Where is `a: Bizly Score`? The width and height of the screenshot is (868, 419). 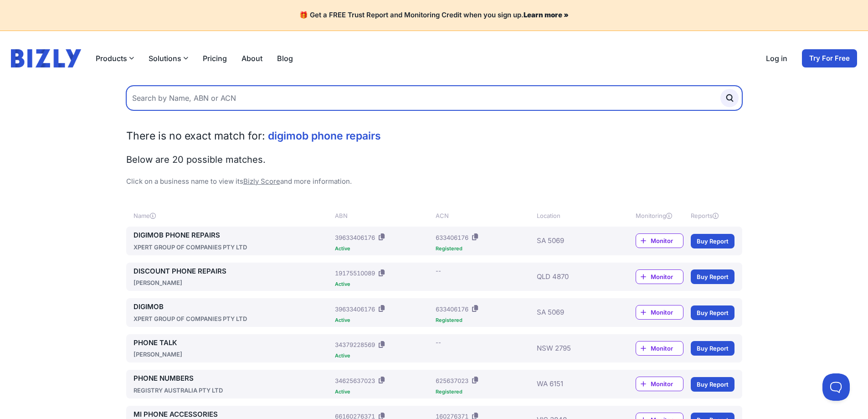 a: Bizly Score is located at coordinates (262, 181).